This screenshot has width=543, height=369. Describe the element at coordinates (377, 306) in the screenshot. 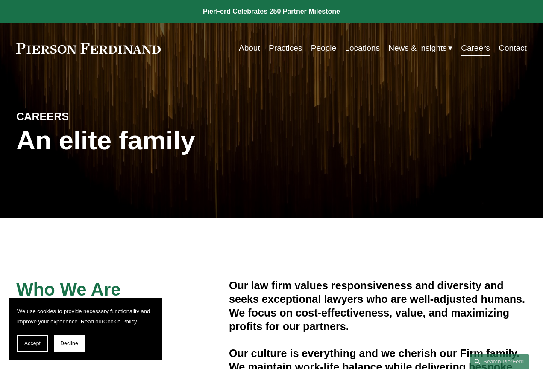

I see `h4: Our law firm values responsiveness and diversity and seeks exceptional lawyers who are well-adjus...` at that location.